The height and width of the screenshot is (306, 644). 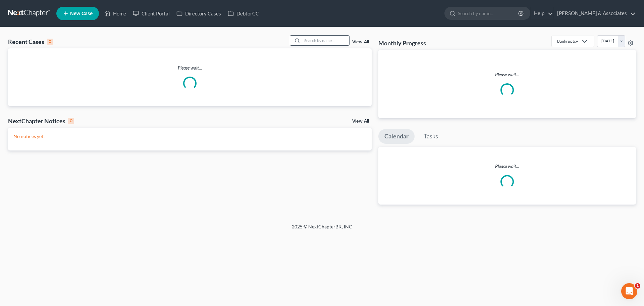 What do you see at coordinates (190, 136) in the screenshot?
I see `p: No notices yet!` at bounding box center [190, 136].